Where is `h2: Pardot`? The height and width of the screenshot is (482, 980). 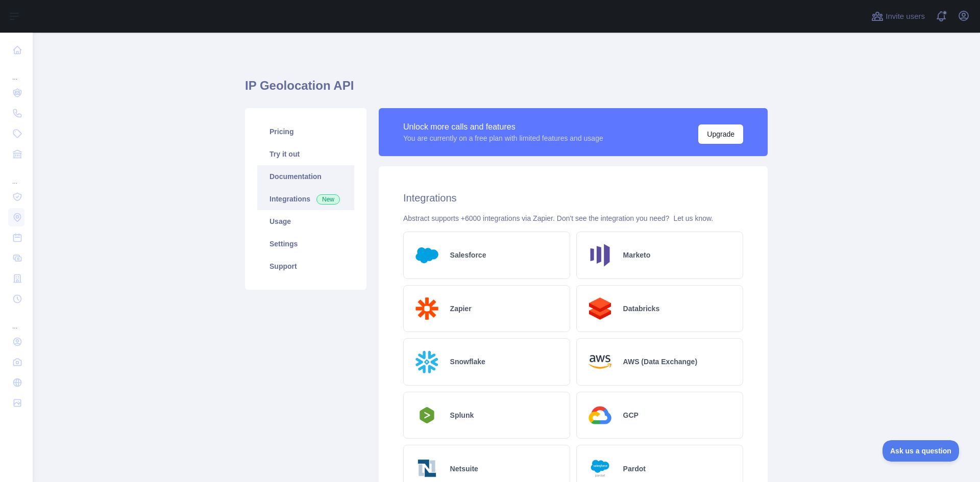
h2: Pardot is located at coordinates (634, 468).